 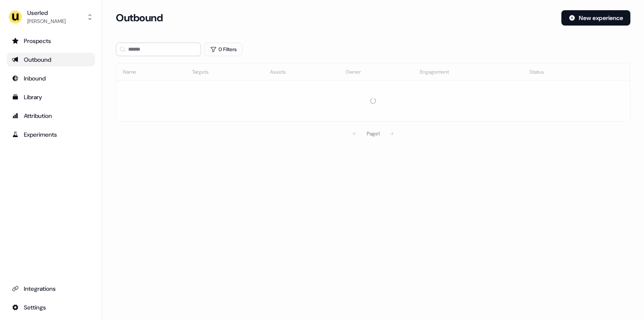 What do you see at coordinates (50, 78) in the screenshot?
I see `a: Go to Inbound` at bounding box center [50, 78].